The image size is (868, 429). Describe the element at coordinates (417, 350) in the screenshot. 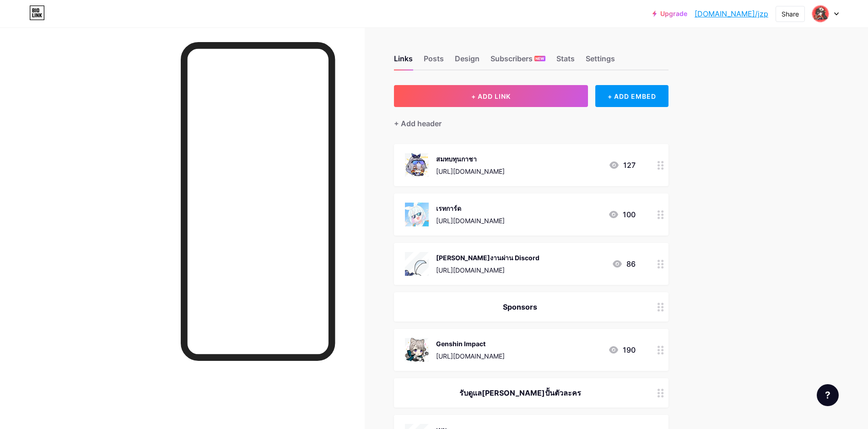

I see `img: Genshin Impact` at that location.